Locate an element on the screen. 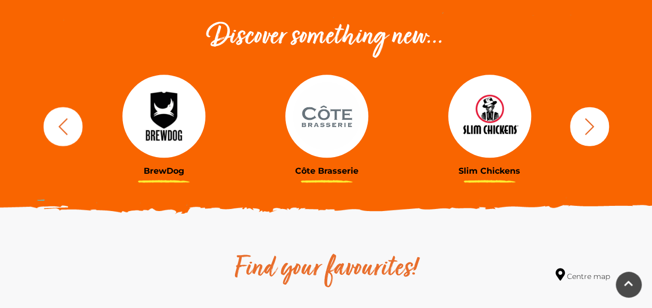 This screenshot has height=308, width=652. a: Côte Brasserie is located at coordinates (327, 125).